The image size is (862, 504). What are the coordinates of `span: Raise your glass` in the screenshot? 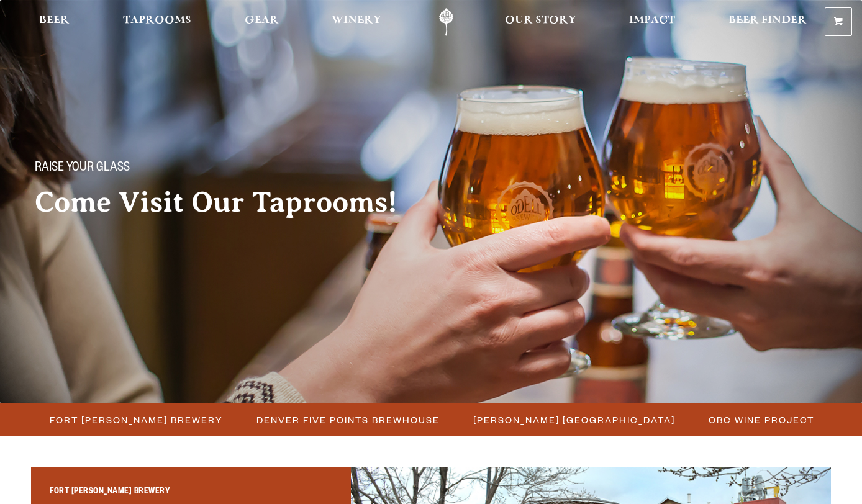 It's located at (82, 169).